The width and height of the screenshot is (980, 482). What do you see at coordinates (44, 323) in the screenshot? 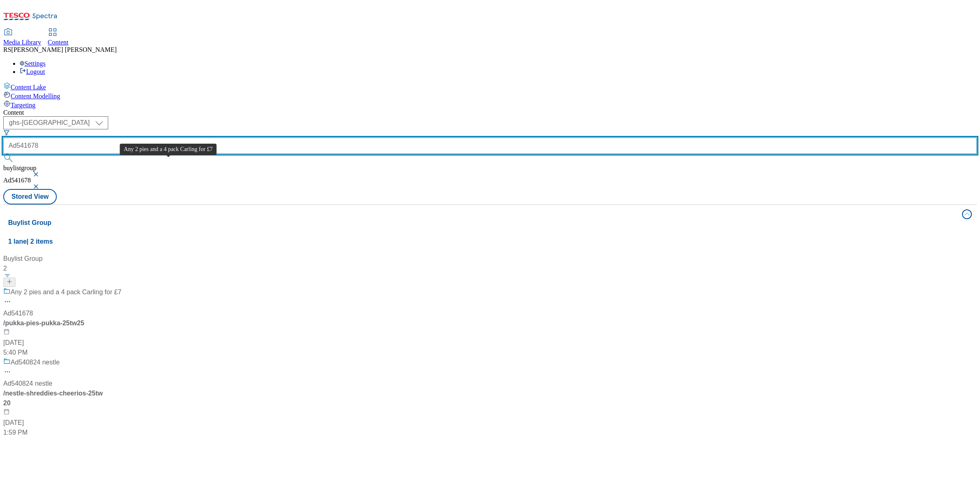
I see `span: / pukka-pies-pukka-25tw25` at bounding box center [44, 323].